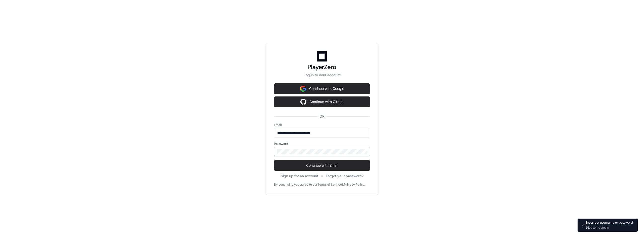 This screenshot has width=644, height=238. What do you see at coordinates (322, 75) in the screenshot?
I see `p: Log in to your account` at bounding box center [322, 75].